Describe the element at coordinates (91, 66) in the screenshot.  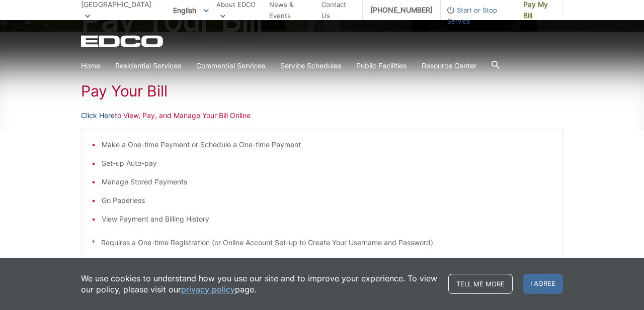
I see `a: Home` at that location.